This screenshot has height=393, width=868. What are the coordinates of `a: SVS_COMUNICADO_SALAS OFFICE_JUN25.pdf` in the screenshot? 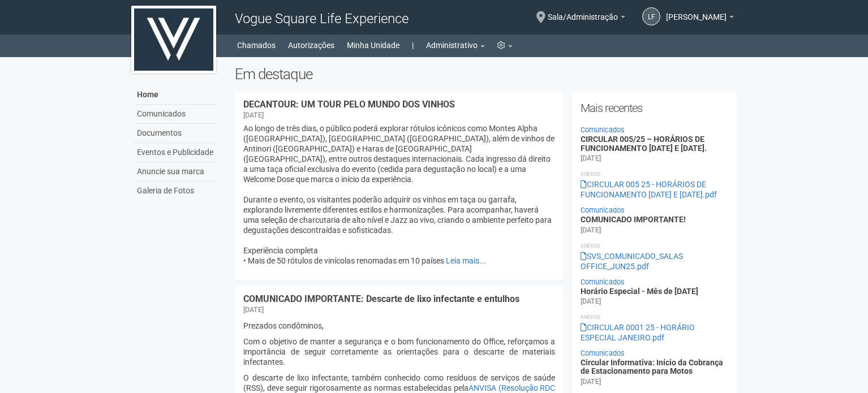 It's located at (632, 261).